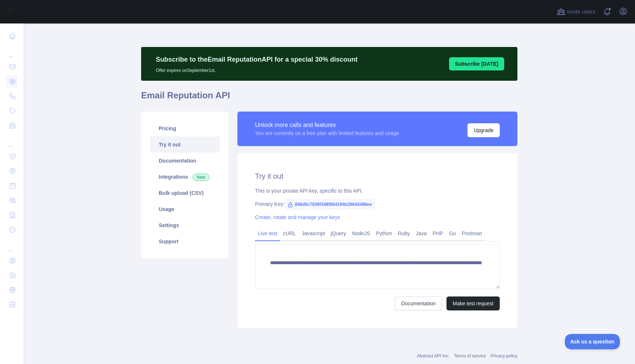 The height and width of the screenshot is (364, 635). I want to click on a: NodeJS, so click(361, 233).